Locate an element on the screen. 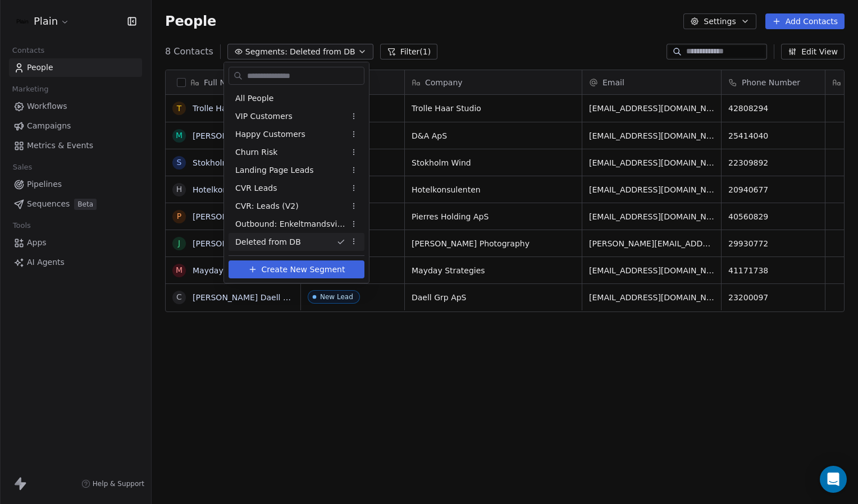 Image resolution: width=858 pixels, height=504 pixels. span: All People is located at coordinates (254, 98).